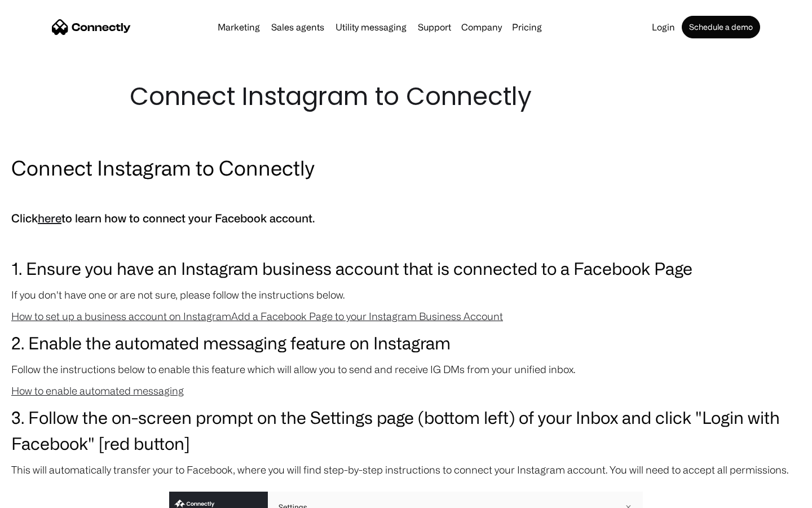 This screenshot has width=812, height=508. What do you see at coordinates (406, 167) in the screenshot?
I see `h2: Connect Instagram to Connectly` at bounding box center [406, 167].